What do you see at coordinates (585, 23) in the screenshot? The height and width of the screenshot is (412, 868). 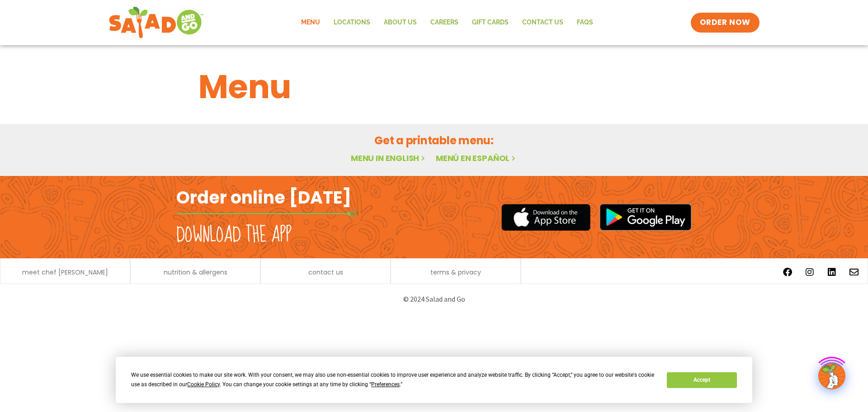 I see `a: FAQs` at bounding box center [585, 23].